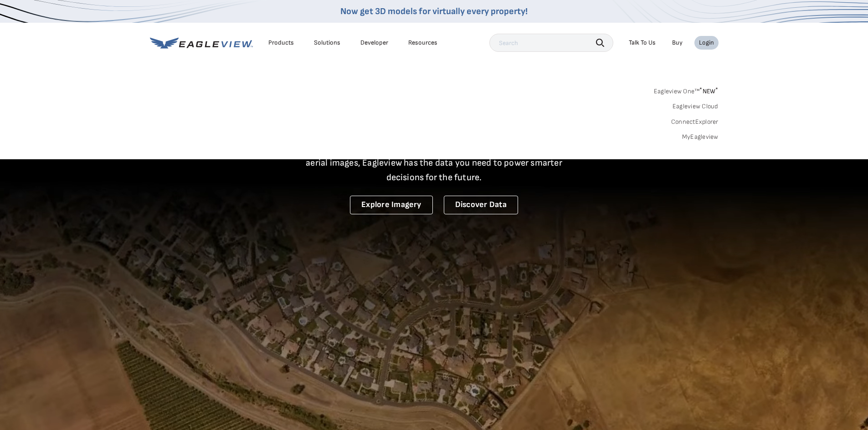  Describe the element at coordinates (551, 42) in the screenshot. I see `input: Search` at that location.